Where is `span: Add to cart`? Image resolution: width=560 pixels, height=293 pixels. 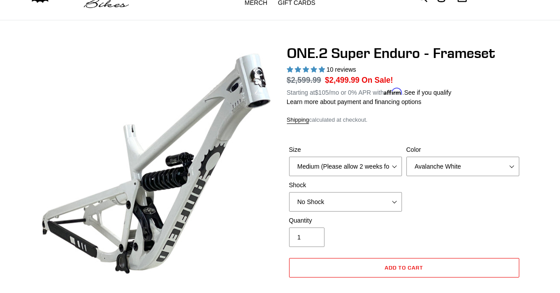
span: Add to cart is located at coordinates (404, 268).